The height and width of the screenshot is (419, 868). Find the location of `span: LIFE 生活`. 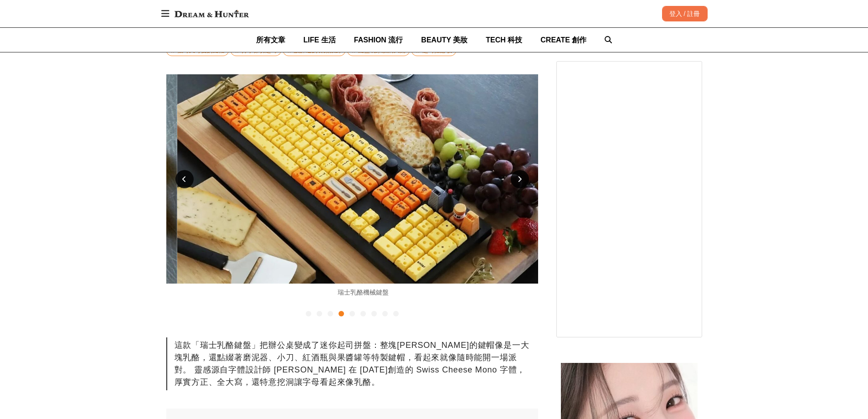

span: LIFE 生活 is located at coordinates (319, 39).